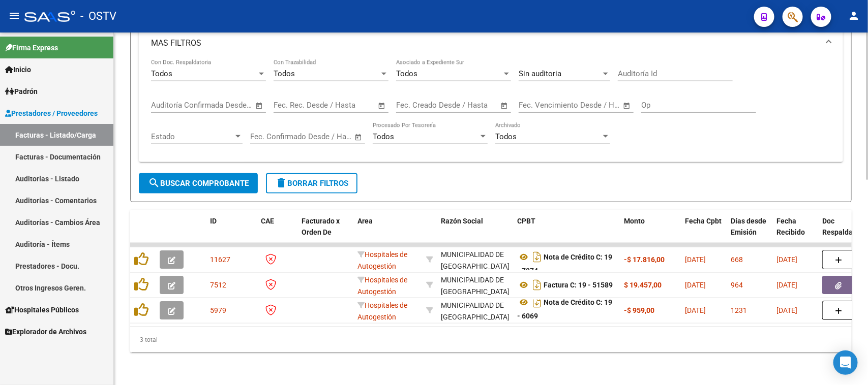 The height and width of the screenshot is (385, 868). I want to click on datatable-header-cell: Facturado x Orden De, so click(326, 233).